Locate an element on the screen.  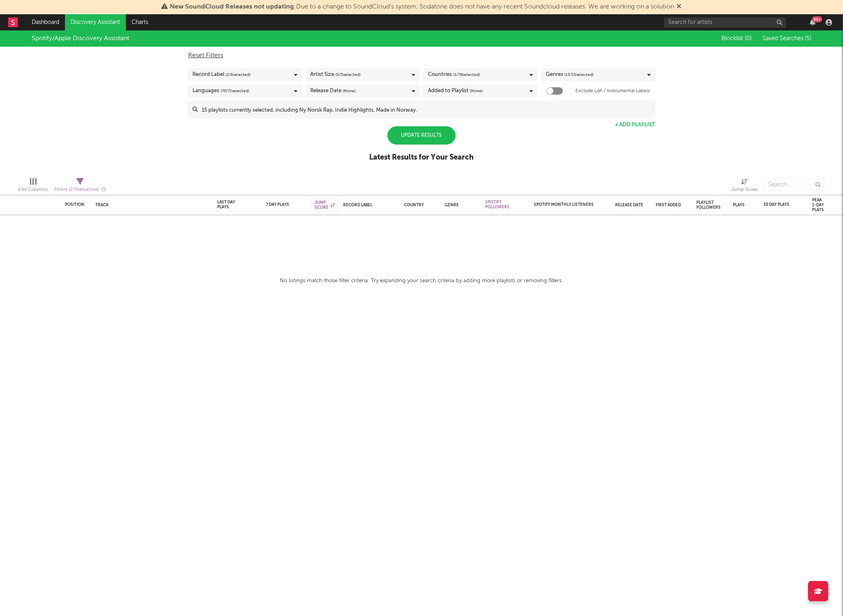
span: ( 1 / 78 selected) is located at coordinates (467, 75).